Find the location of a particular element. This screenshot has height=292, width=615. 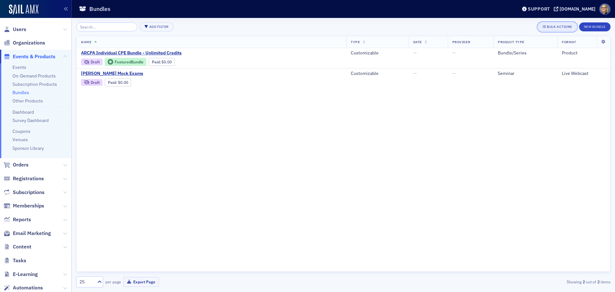

a: ARCPA Individual CPE Bundle - Unlimited Credits is located at coordinates (156, 53).